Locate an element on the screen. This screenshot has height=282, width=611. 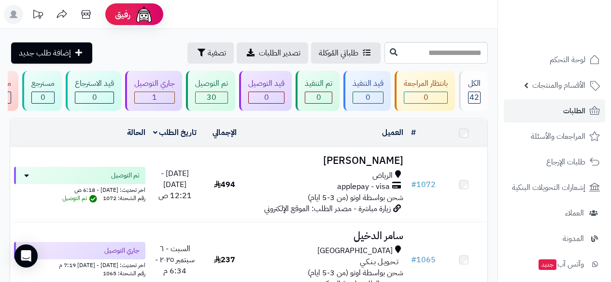
span: إضافة طلب جديد is located at coordinates (45, 53).